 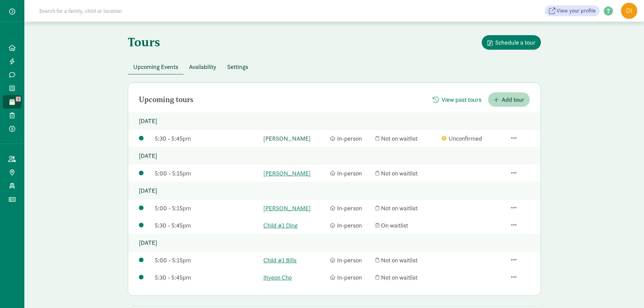 What do you see at coordinates (166, 100) in the screenshot?
I see `h2: Upcoming tours` at bounding box center [166, 100].